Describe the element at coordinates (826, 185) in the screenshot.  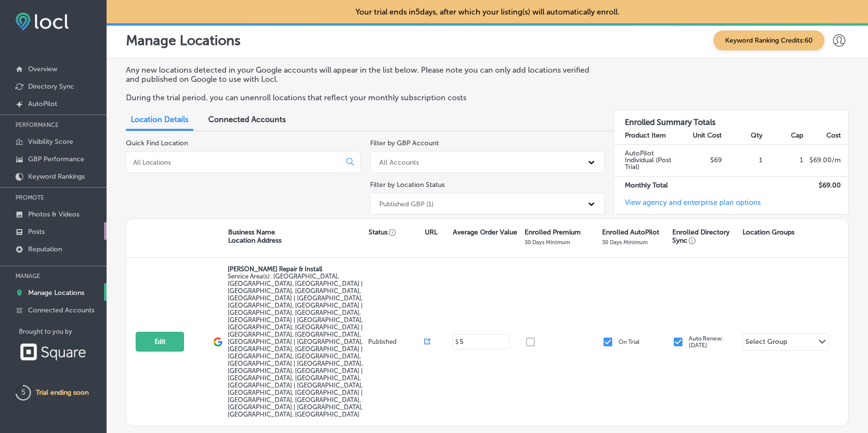
I see `td: $ 69.00` at that location.